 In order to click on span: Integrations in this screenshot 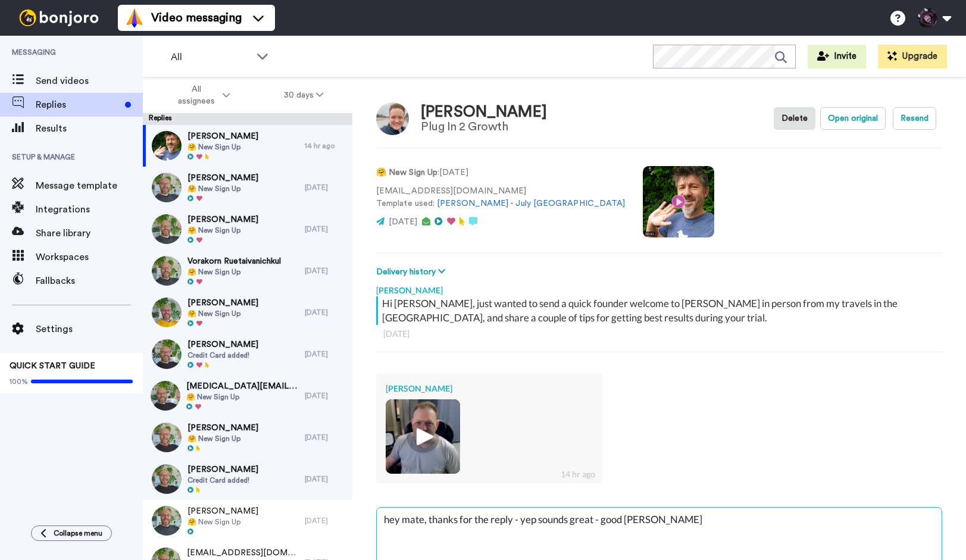, I will do `click(90, 210)`.